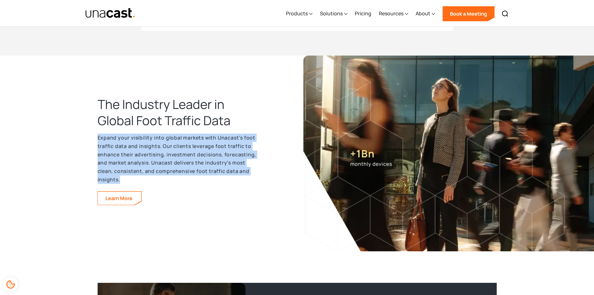  Describe the element at coordinates (110, 13) in the screenshot. I see `a: home` at that location.